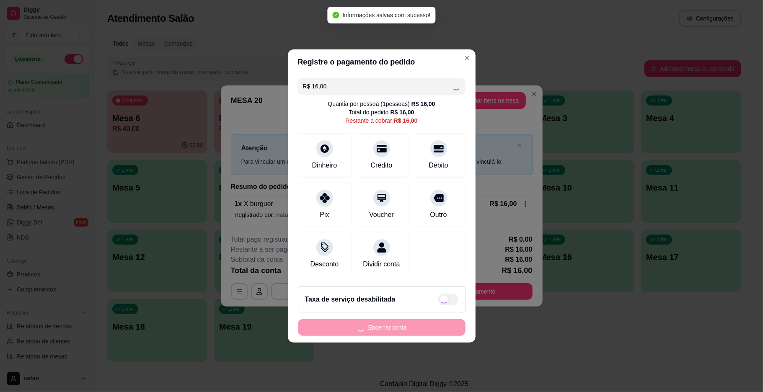 The image size is (763, 392). Describe the element at coordinates (377, 86) in the screenshot. I see `input: Ex.: hambúrguer de cordeiro` at that location.